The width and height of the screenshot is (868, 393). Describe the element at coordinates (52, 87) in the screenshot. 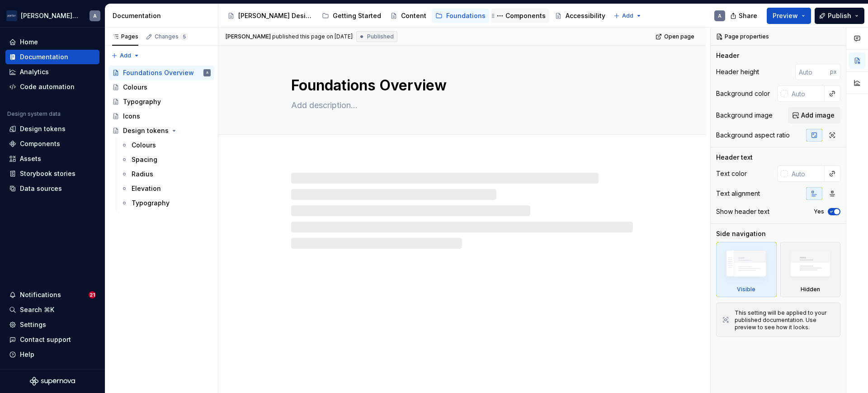

I see `a: Code automation` at that location.